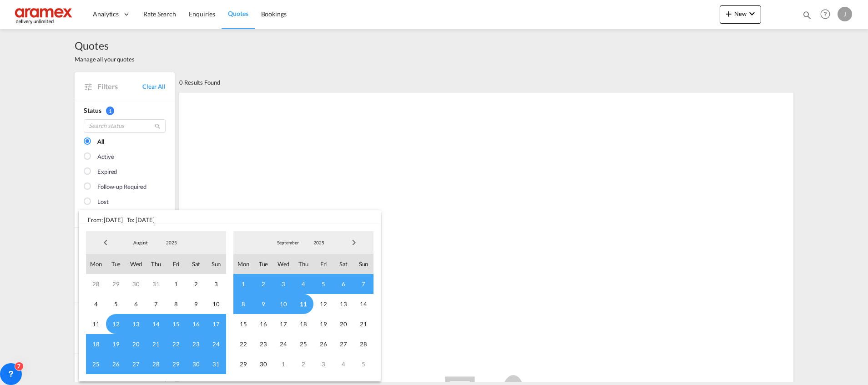 This screenshot has height=385, width=868. What do you see at coordinates (288, 243) in the screenshot?
I see `span: September` at bounding box center [288, 243].